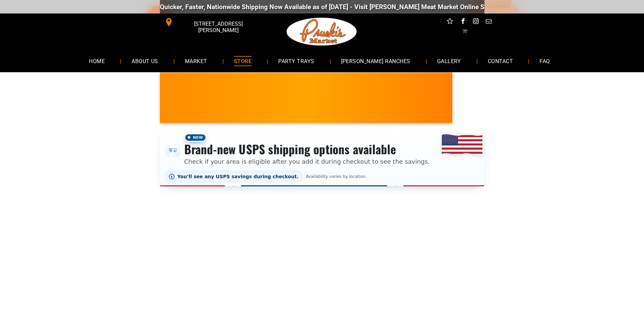 The height and width of the screenshot is (322, 644). I want to click on a: instagram, so click(476, 22).